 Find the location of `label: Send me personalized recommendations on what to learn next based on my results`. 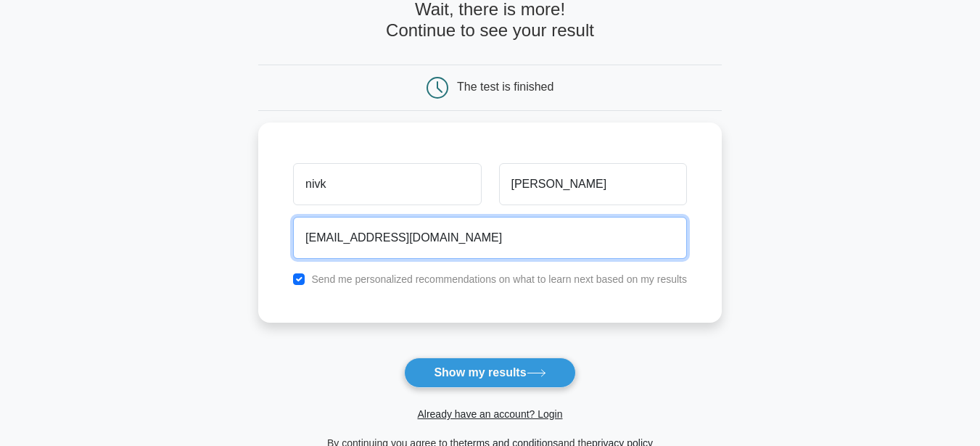

label: Send me personalized recommendations on what to learn next based on my results is located at coordinates (499, 279).